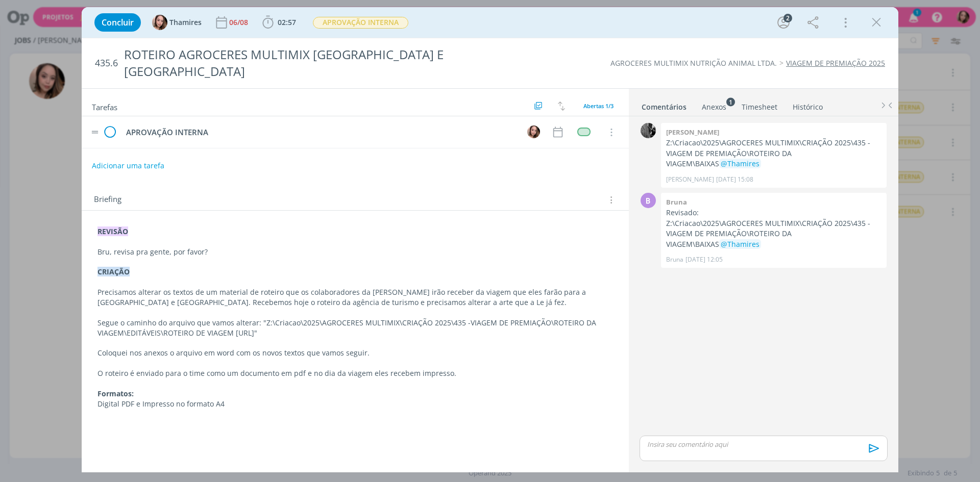  I want to click on a: Histórico, so click(807, 105).